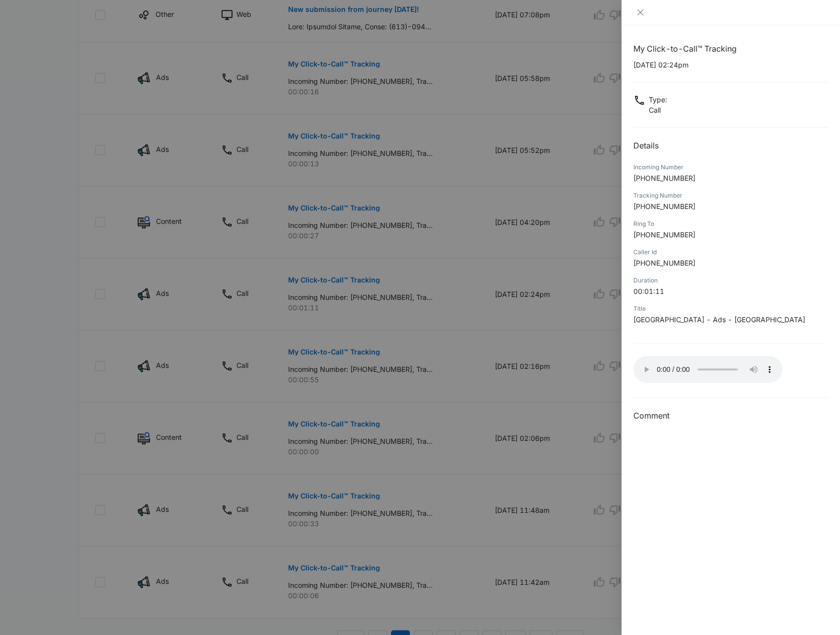 The height and width of the screenshot is (635, 840). What do you see at coordinates (731, 196) in the screenshot?
I see `div: Tracking Number` at bounding box center [731, 196].